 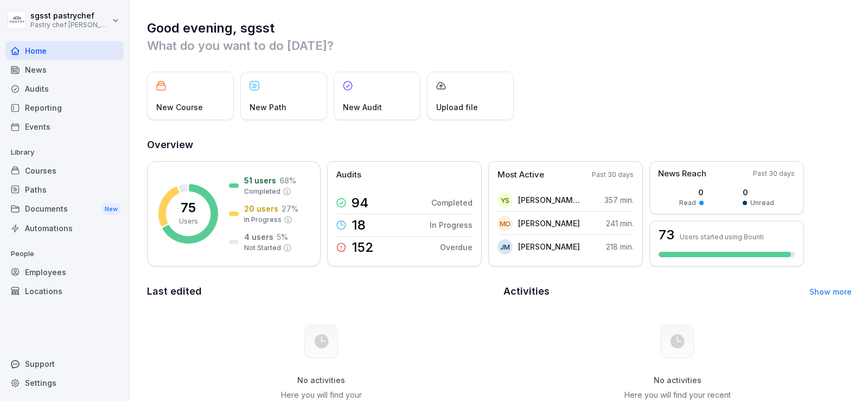 I want to click on a: Show more, so click(x=831, y=291).